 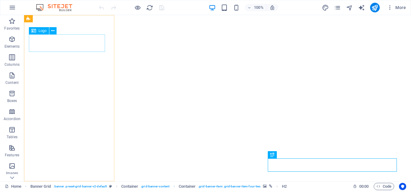 I want to click on h6: Session time, so click(x=361, y=186).